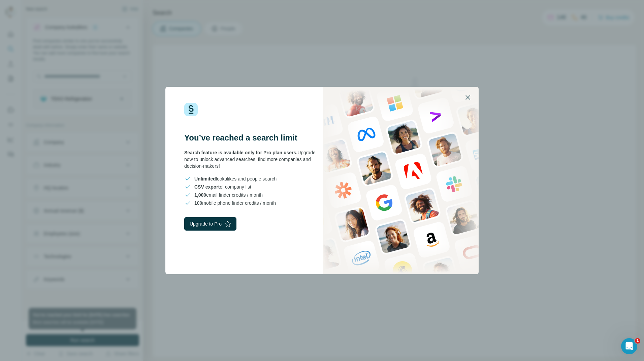 This screenshot has width=644, height=361. What do you see at coordinates (205, 179) in the screenshot?
I see `span: Unlimited` at bounding box center [205, 179].